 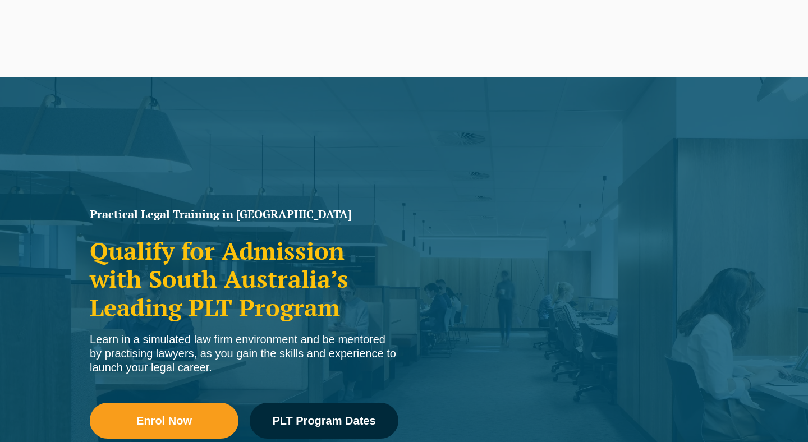 What do you see at coordinates (164, 421) in the screenshot?
I see `a: Enrol Now` at bounding box center [164, 421].